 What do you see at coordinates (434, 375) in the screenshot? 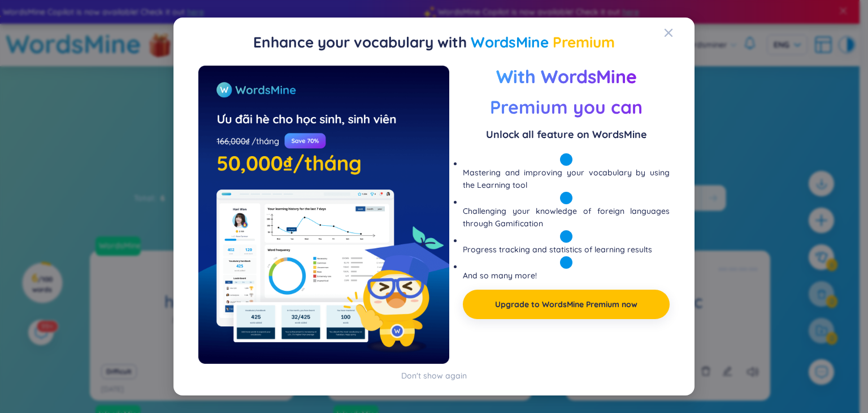
I see `div: Don't show again` at bounding box center [434, 375].